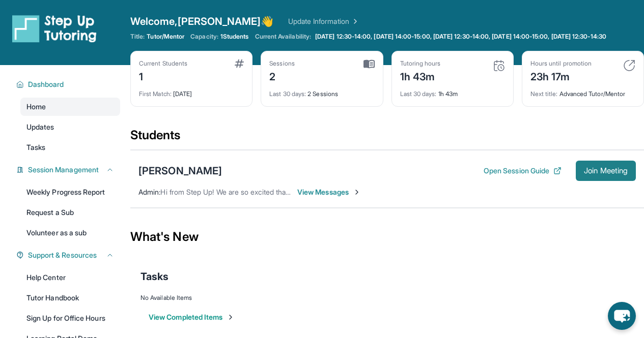 The width and height of the screenshot is (644, 338). What do you see at coordinates (606, 171) in the screenshot?
I see `span: Join Meeting` at bounding box center [606, 171].